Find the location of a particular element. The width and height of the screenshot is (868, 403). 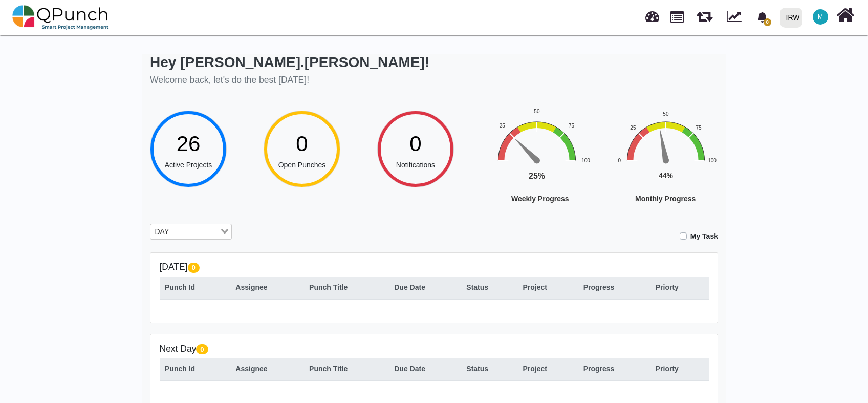

span: DAY is located at coordinates (162, 232).